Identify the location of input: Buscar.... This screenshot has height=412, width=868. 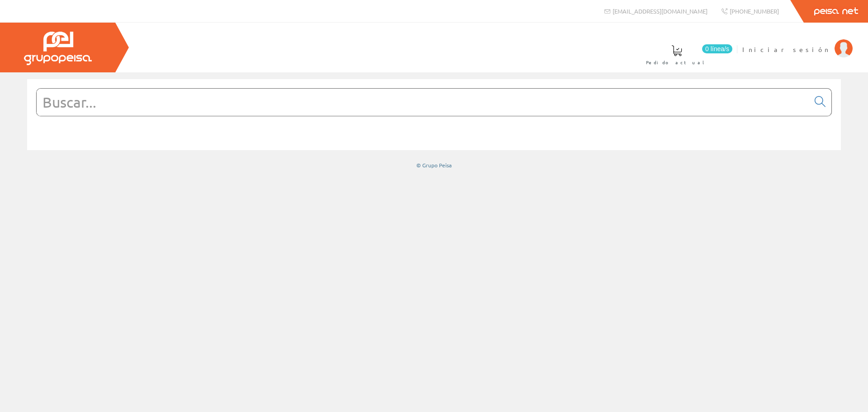
(422, 102).